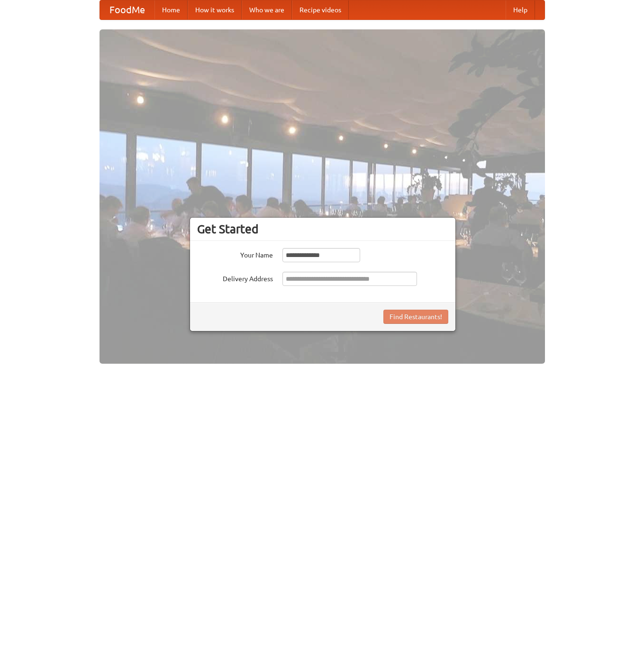 This screenshot has height=671, width=644. What do you see at coordinates (323, 229) in the screenshot?
I see `h3: Get Started` at bounding box center [323, 229].